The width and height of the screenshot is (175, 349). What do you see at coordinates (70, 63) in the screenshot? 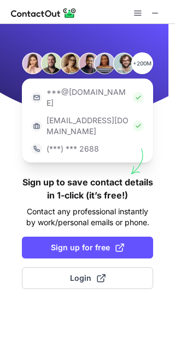
I see `img: Person #3` at bounding box center [70, 63].